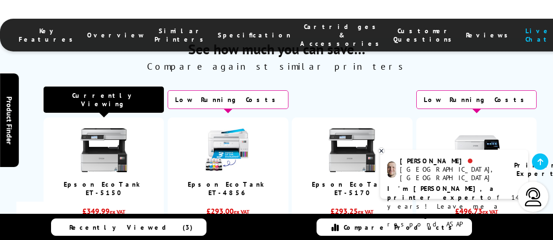 The image size is (553, 240). I want to click on span: Similar Printers, so click(181, 35).